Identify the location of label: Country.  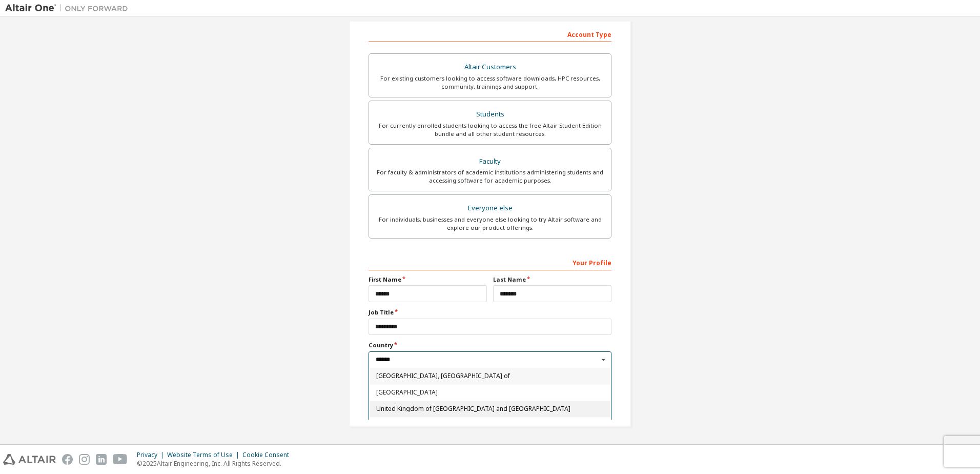
(490, 345).